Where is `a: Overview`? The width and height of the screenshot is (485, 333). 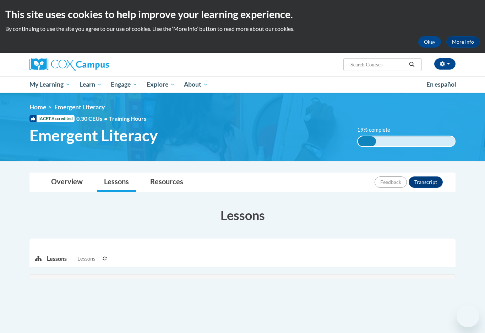 a: Overview is located at coordinates (67, 182).